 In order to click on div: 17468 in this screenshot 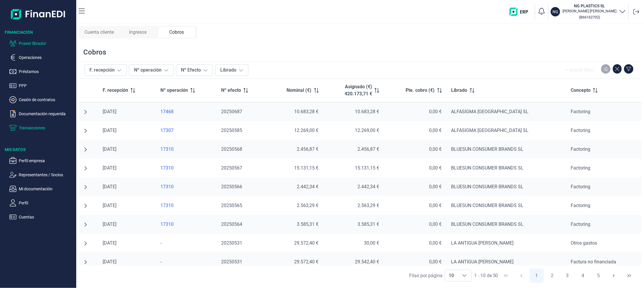, I will do `click(186, 112)`.